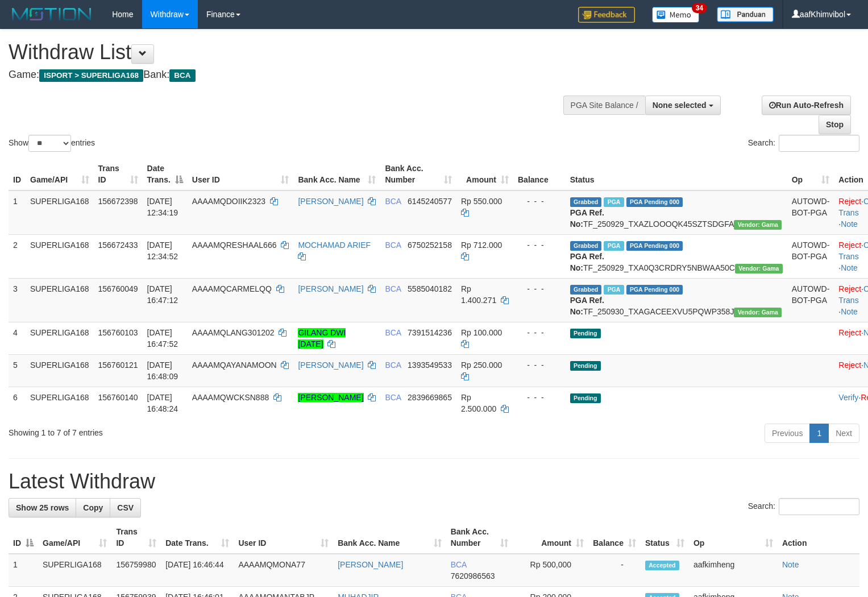  I want to click on th: Action, so click(818, 538).